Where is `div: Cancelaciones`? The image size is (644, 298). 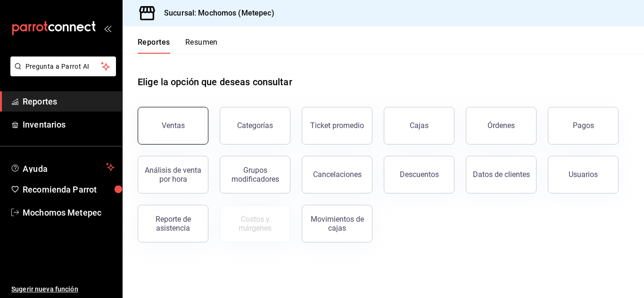 div: Cancelaciones is located at coordinates (337, 174).